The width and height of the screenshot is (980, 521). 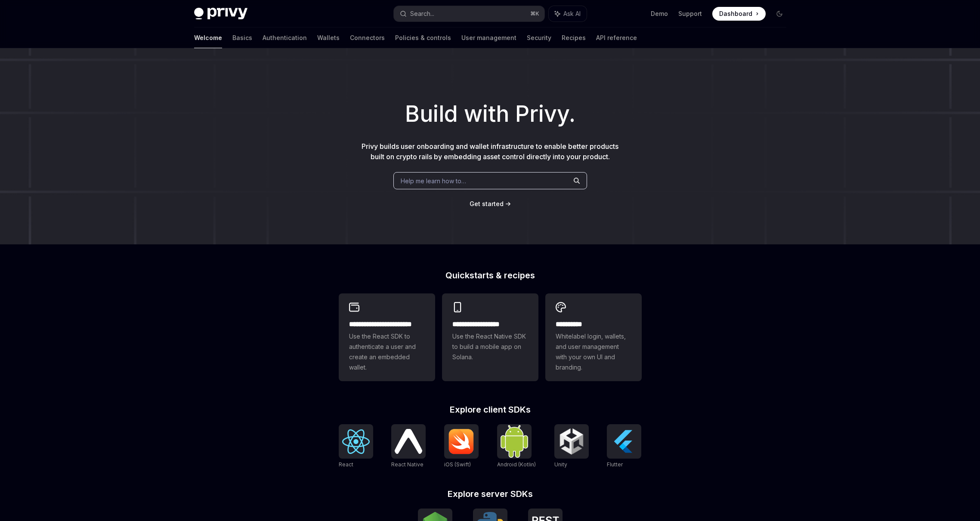 I want to click on span: iOS (Swift), so click(x=457, y=464).